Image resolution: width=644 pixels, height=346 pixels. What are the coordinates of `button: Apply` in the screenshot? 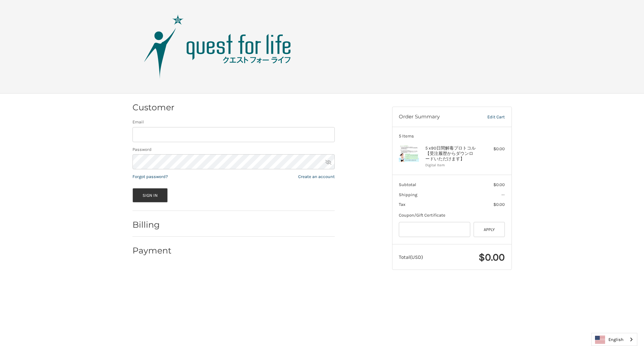 It's located at (489, 230).